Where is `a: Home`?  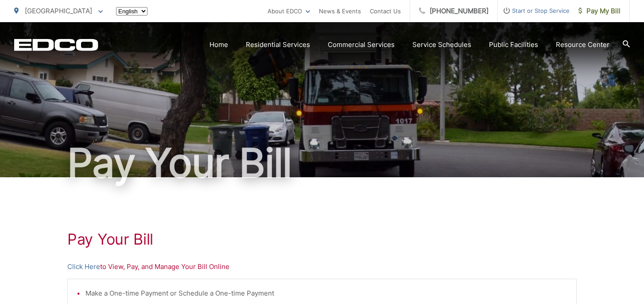 a: Home is located at coordinates (219, 45).